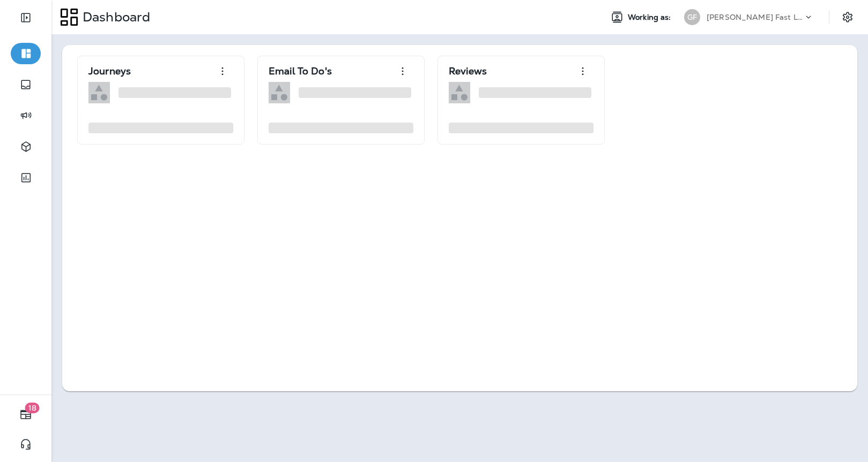 The width and height of the screenshot is (868, 462). Describe the element at coordinates (109, 71) in the screenshot. I see `p: Journeys` at that location.